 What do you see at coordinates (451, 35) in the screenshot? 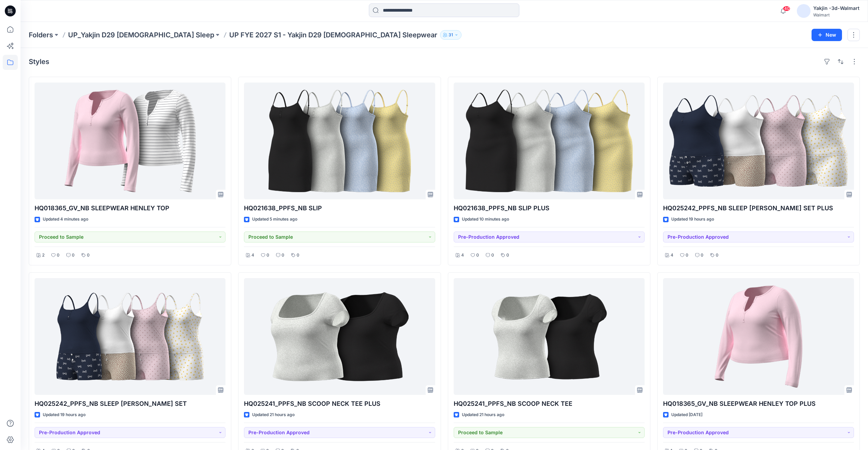
I see `p: 31` at bounding box center [451, 35].